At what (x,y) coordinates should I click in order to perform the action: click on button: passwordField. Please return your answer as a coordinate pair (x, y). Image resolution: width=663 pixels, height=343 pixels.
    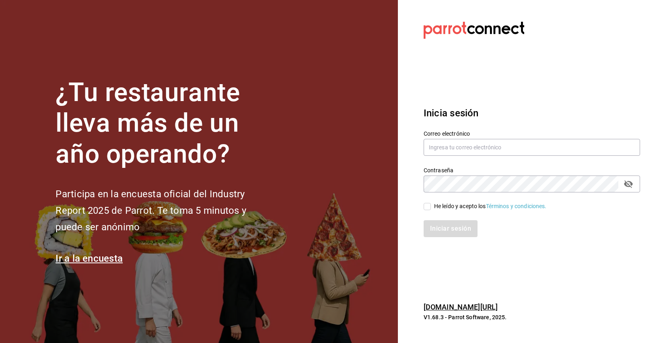
    Looking at the image, I should click on (629, 184).